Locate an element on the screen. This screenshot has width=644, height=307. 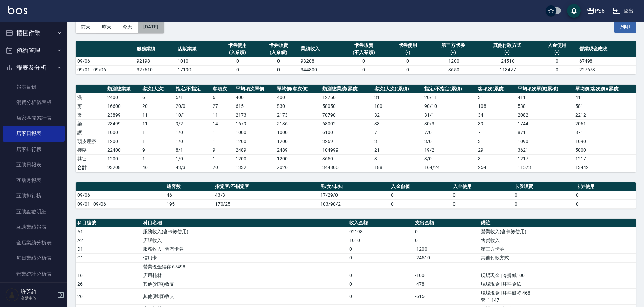
td: 31 is located at coordinates (496, 97).